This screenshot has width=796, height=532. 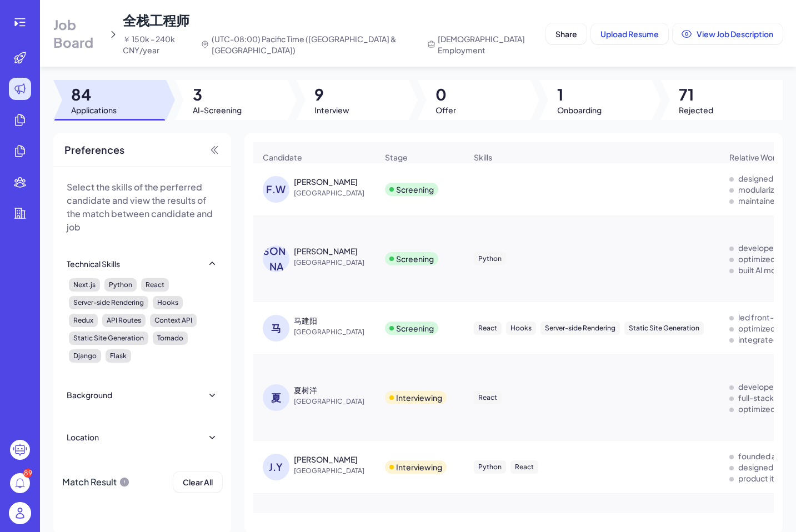 I want to click on div: API Routes, so click(x=124, y=320).